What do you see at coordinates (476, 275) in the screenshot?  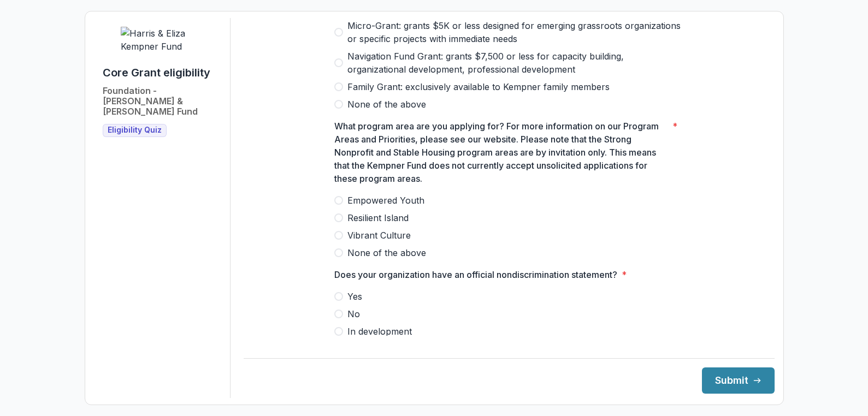 I see `p: Does your organization have an official nondiscrimination statement?` at bounding box center [476, 275].